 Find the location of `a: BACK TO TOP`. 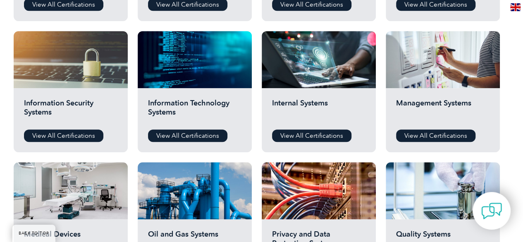

a: BACK TO TOP is located at coordinates (34, 233).